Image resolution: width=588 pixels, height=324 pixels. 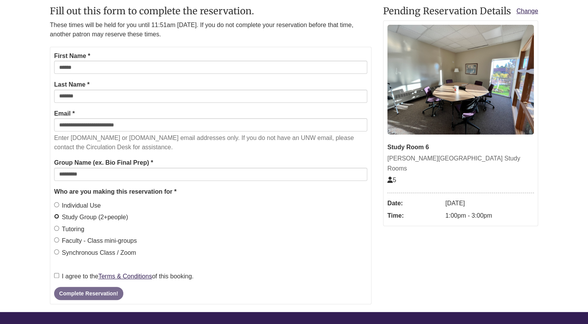 What do you see at coordinates (91, 217) in the screenshot?
I see `label: Study Group (2+people)` at bounding box center [91, 217].